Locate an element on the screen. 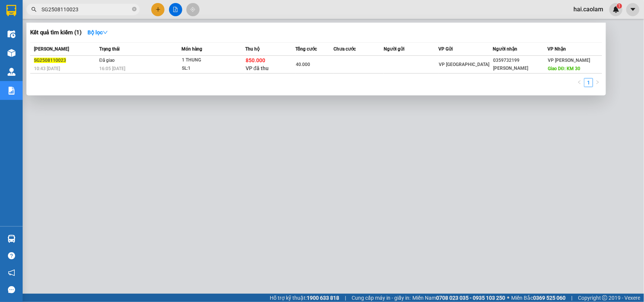  span: Chưa cước is located at coordinates (345, 49).